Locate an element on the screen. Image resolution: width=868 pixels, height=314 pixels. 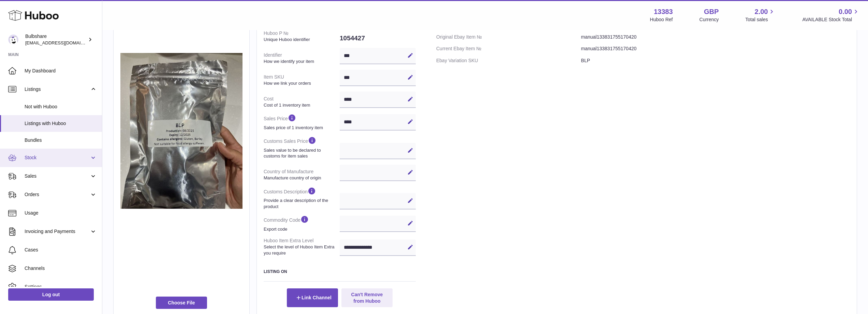
strong: Export code is located at coordinates (301, 229).